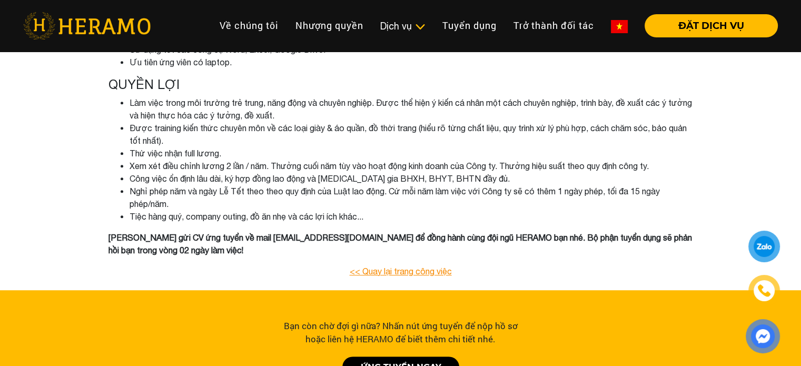 Image resolution: width=801 pixels, height=366 pixels. Describe the element at coordinates (706, 26) in the screenshot. I see `a: ĐẶT DỊCH VỤ` at that location.